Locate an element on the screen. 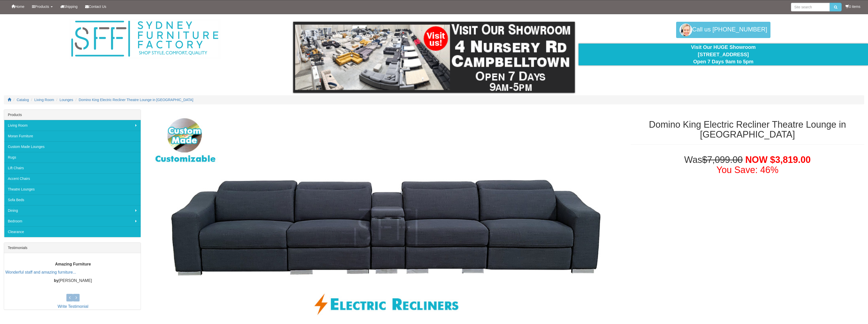  a: Dining is located at coordinates (72, 210).